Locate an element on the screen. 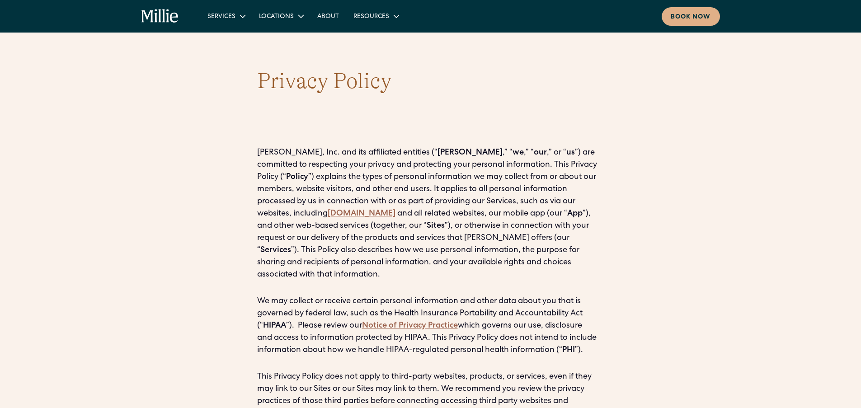 The width and height of the screenshot is (861, 408). strong: Policy is located at coordinates (297, 177).